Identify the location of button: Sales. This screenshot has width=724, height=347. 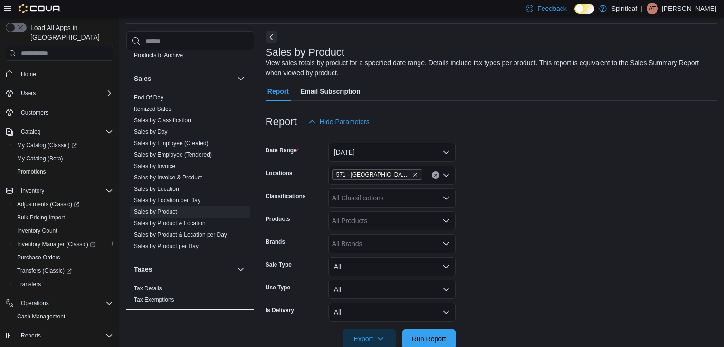
(241, 78).